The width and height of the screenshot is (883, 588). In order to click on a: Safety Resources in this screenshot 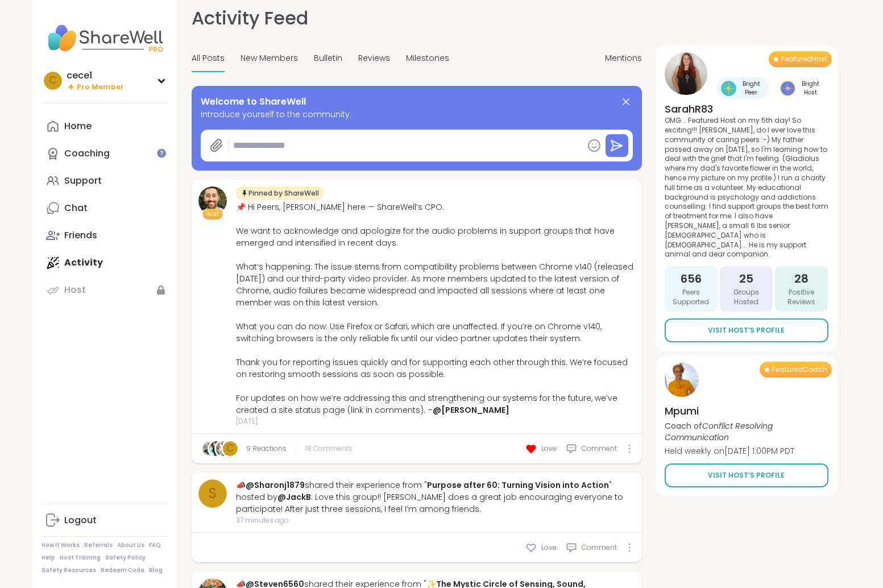, I will do `click(69, 570)`.